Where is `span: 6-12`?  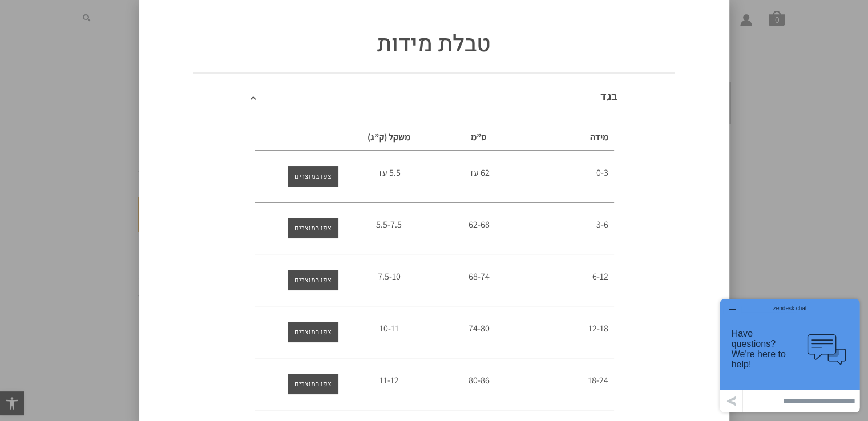 span: 6-12 is located at coordinates (600, 276).